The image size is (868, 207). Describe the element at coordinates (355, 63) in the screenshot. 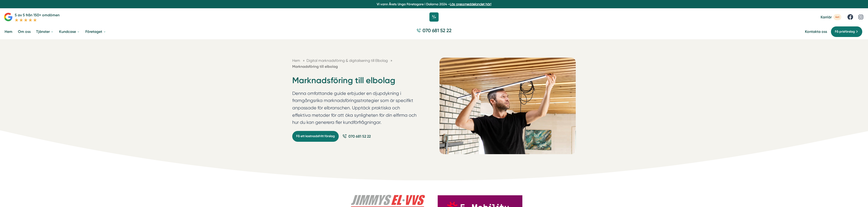

I see `nav: Breadcrumb` at that location.